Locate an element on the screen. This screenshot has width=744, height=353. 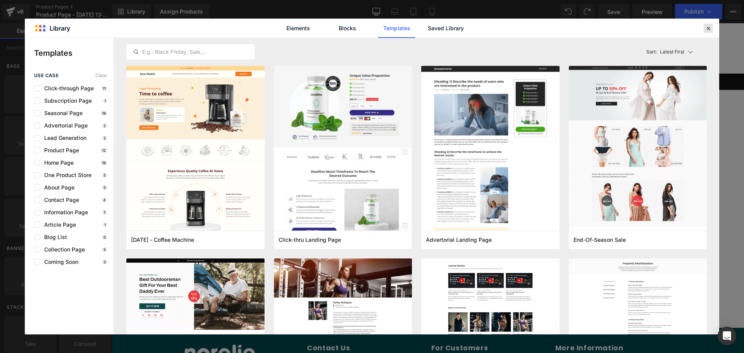
span: Customer Stories is located at coordinates (351, 16).